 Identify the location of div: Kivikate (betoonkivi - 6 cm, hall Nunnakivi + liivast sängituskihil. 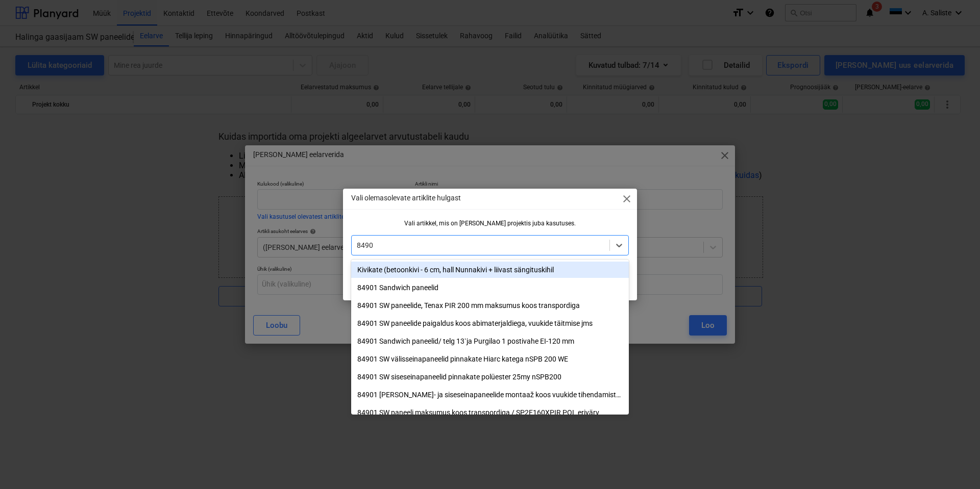
(490, 270).